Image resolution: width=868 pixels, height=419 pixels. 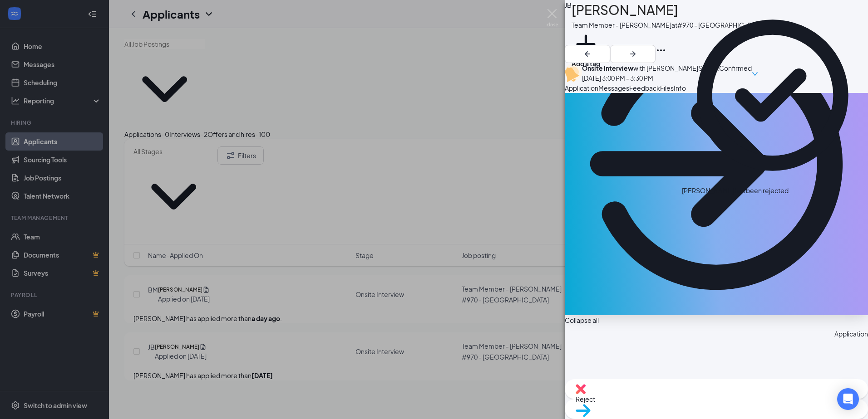 What do you see at coordinates (614, 88) in the screenshot?
I see `span: Messages` at bounding box center [614, 88].